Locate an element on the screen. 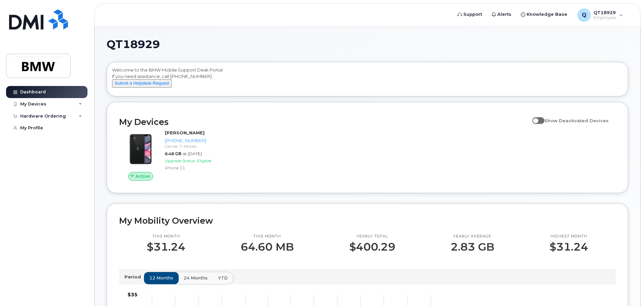  span: Show Deactivated Devices is located at coordinates (576, 121).